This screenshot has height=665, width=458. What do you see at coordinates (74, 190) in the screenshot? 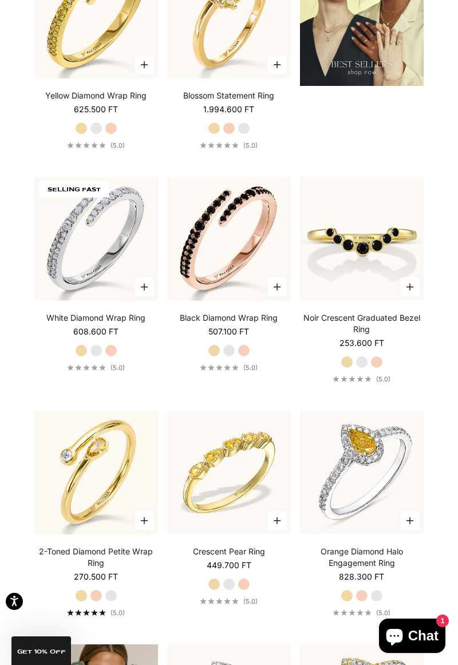
I see `span: SELLING FAST` at bounding box center [74, 190].